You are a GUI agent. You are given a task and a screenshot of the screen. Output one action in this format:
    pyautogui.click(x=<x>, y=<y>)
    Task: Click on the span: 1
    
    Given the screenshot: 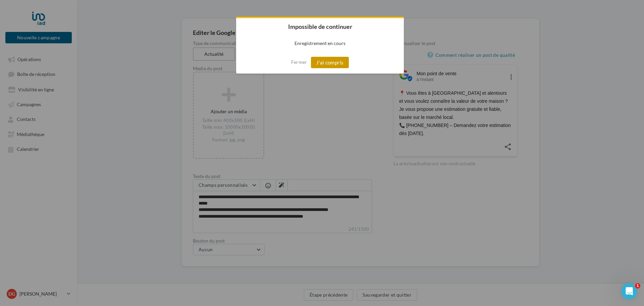 What is the action you would take?
    pyautogui.click(x=638, y=286)
    